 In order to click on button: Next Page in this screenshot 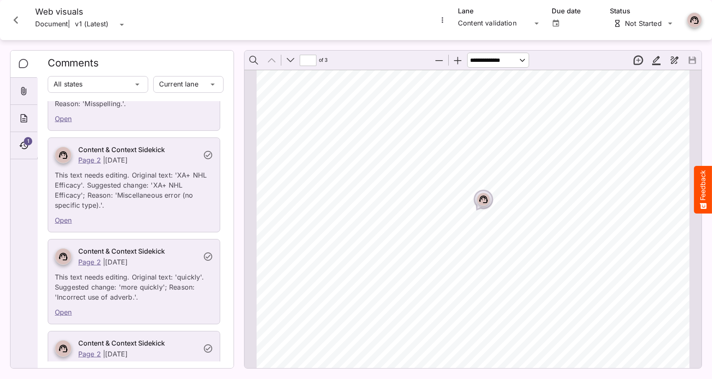, I will do `click(290, 60)`.